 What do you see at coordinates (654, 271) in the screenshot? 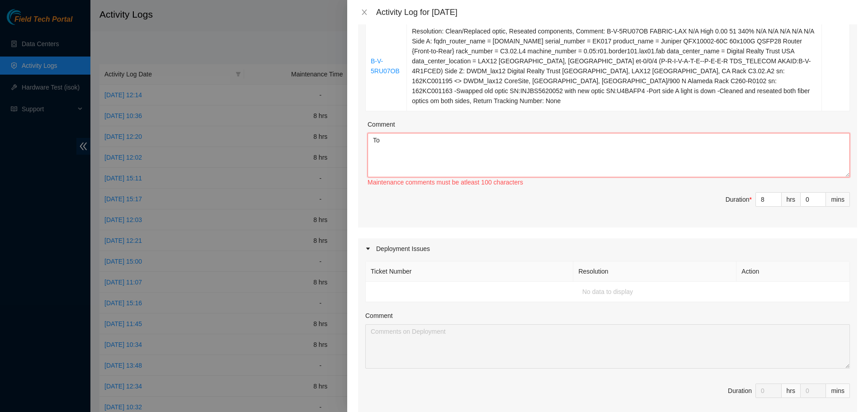
I see `th: Resolution` at bounding box center [654, 271].